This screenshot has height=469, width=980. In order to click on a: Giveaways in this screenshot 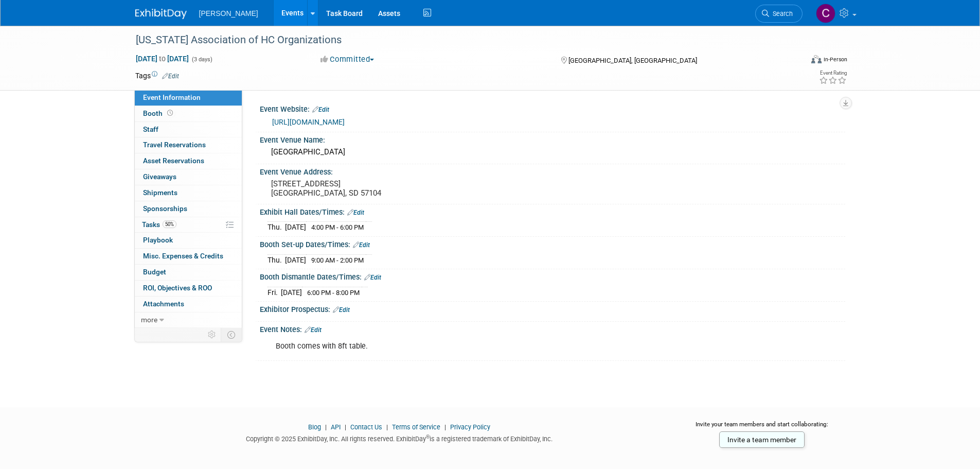, I will do `click(188, 177)`.